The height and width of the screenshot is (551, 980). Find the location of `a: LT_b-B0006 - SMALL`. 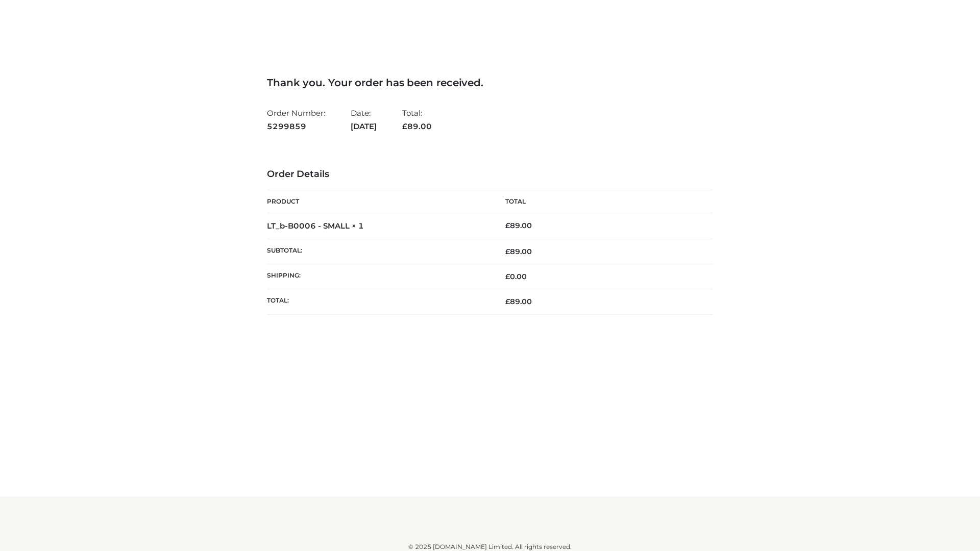

a: LT_b-B0006 - SMALL is located at coordinates (309, 226).